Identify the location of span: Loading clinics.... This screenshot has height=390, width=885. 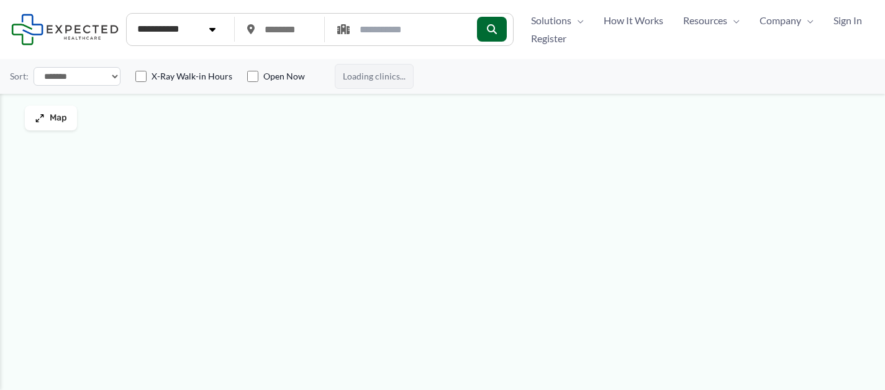
(374, 76).